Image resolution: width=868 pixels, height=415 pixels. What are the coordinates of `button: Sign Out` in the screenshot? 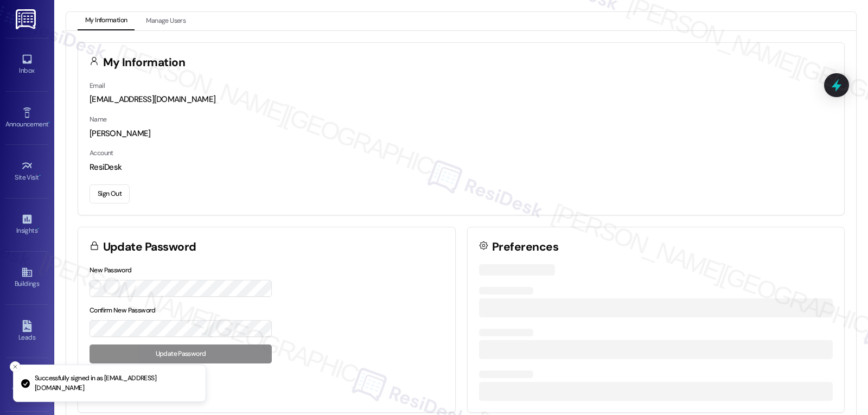 It's located at (110, 194).